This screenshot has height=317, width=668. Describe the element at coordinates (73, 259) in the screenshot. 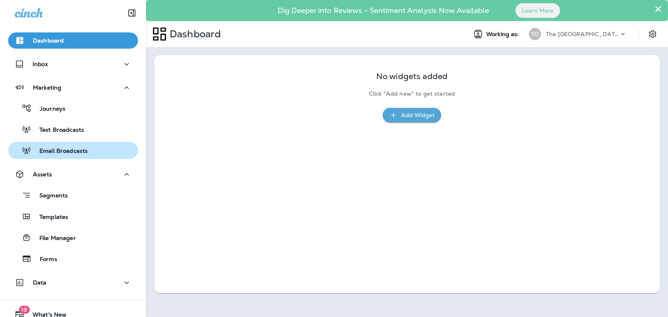

I see `button: Forms` at that location.